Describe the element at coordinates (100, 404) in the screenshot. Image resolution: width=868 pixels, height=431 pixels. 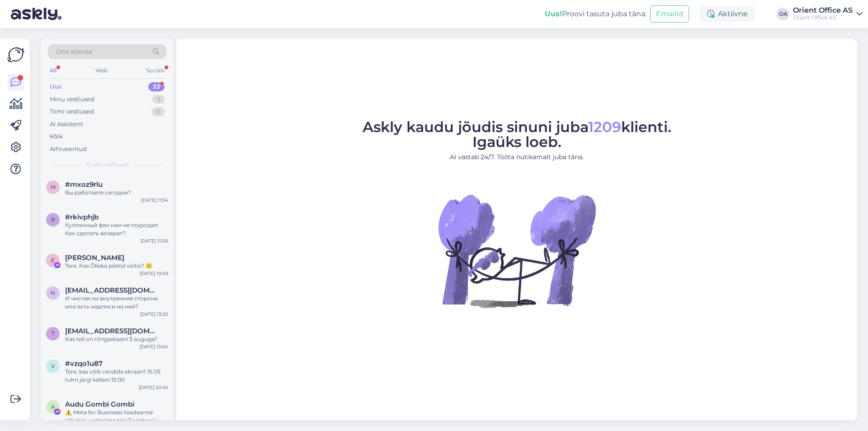
I see `span: Audu Gombi Gombi` at that location.